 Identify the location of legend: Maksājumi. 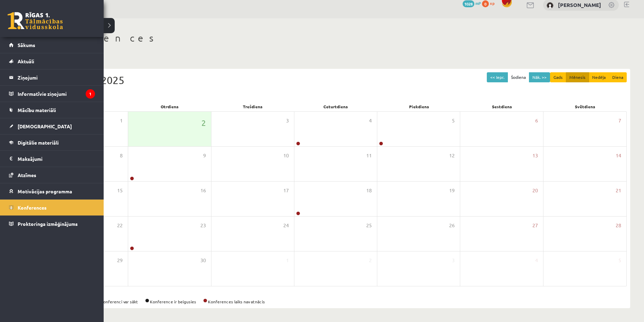
(56, 159).